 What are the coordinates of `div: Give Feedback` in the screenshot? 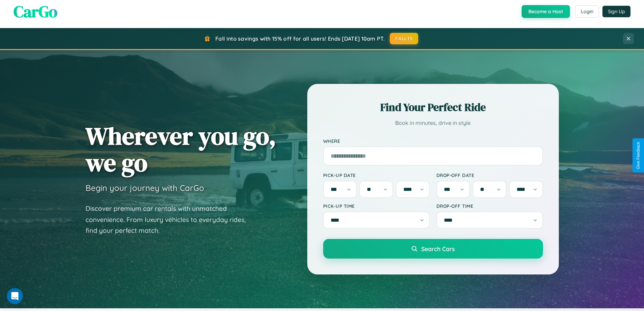 It's located at (638, 156).